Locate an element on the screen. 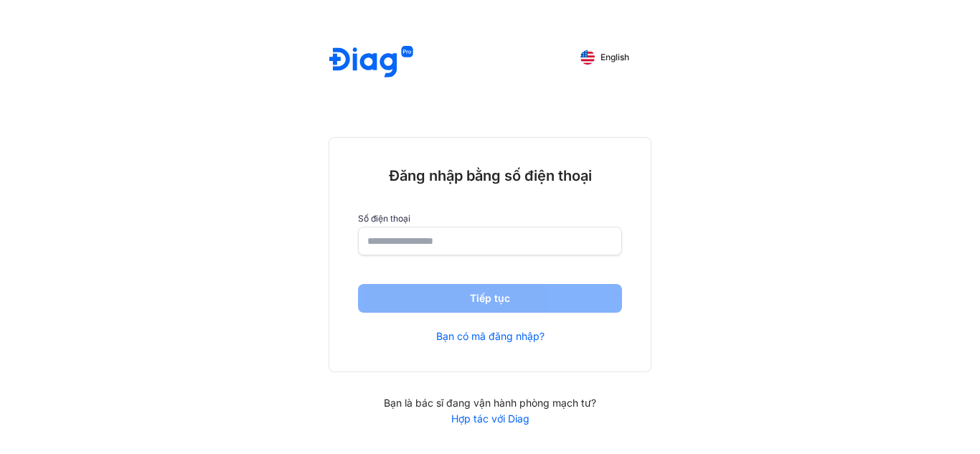 The image size is (980, 454). button: English is located at coordinates (605, 58).